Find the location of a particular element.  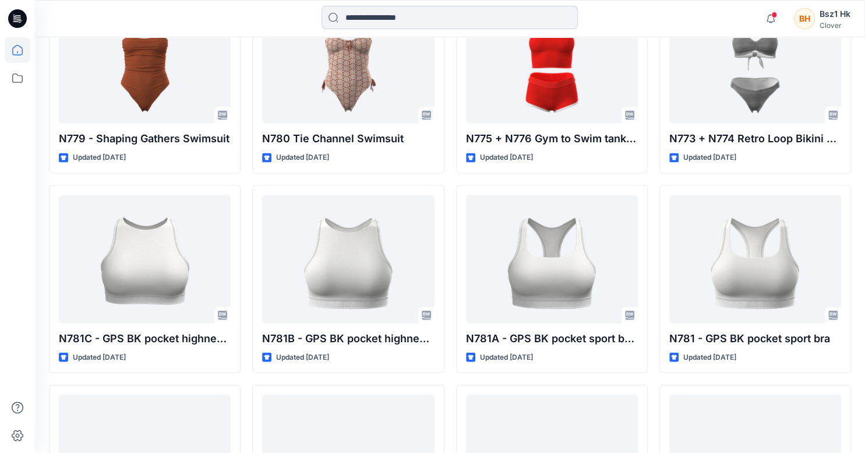

a: N781 - GPS BK pocket sport bra is located at coordinates (755, 259).